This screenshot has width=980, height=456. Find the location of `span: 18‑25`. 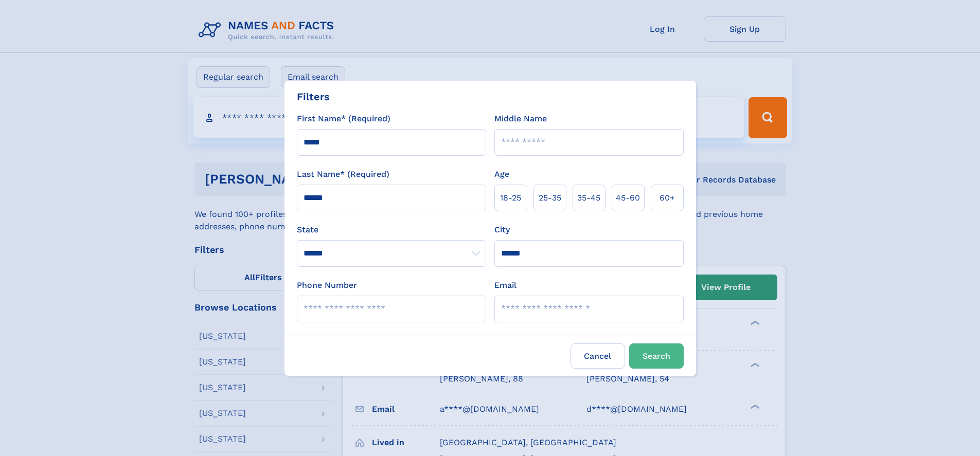

span: 18‑25 is located at coordinates (510, 198).